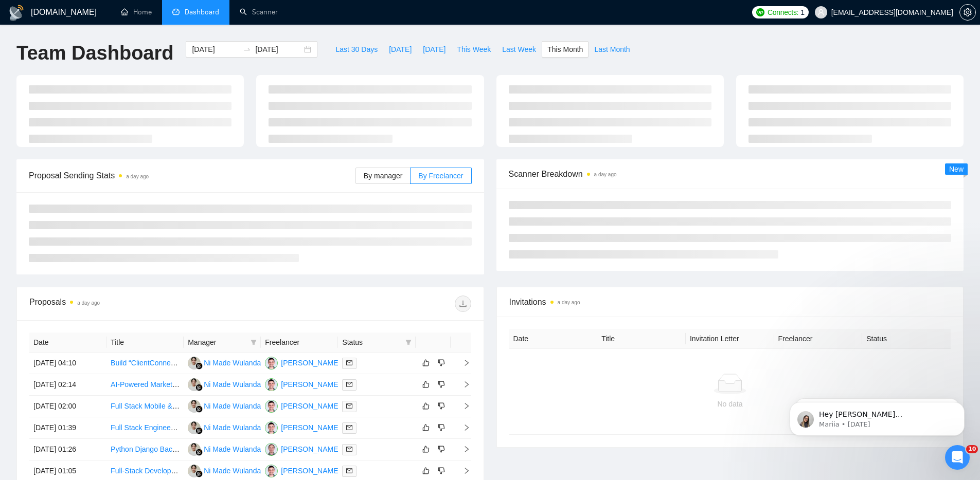  What do you see at coordinates (111, 44) in the screenshot?
I see `p: Message from Mariia, sent 1d ago` at bounding box center [111, 44].